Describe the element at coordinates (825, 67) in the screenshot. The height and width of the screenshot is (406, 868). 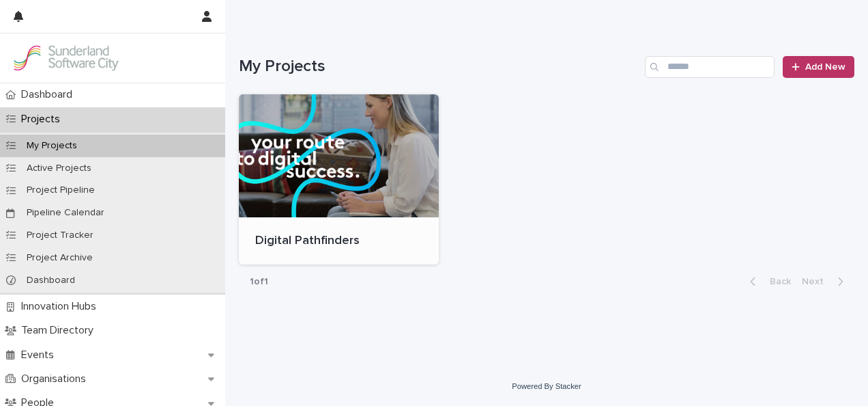
I see `span: Add New` at that location.